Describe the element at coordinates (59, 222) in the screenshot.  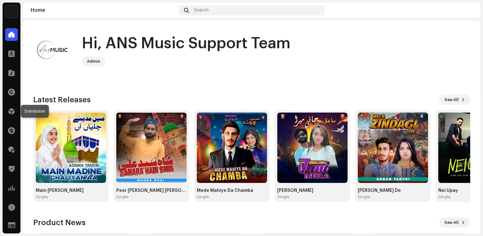
I see `h3: Product News` at that location.